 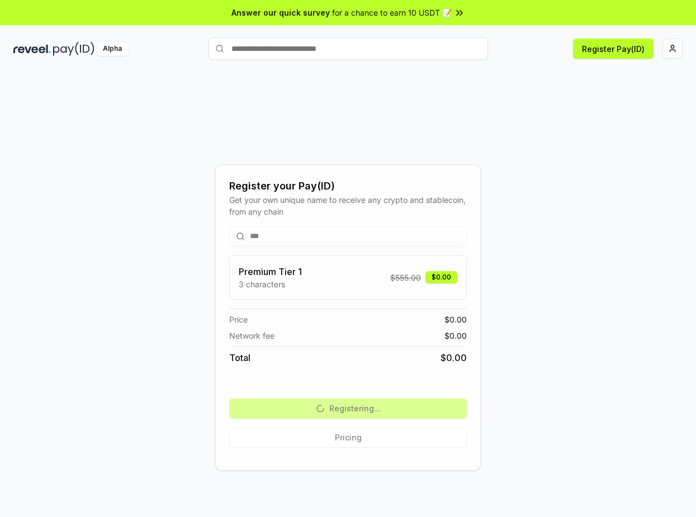 What do you see at coordinates (252, 335) in the screenshot?
I see `span: Network fee` at bounding box center [252, 335].